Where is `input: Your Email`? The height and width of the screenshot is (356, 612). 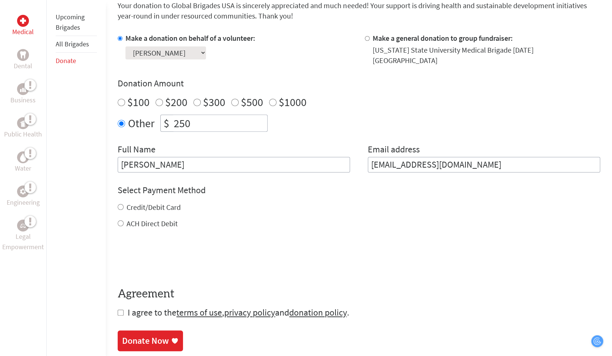
input: Your Email is located at coordinates (484, 165).